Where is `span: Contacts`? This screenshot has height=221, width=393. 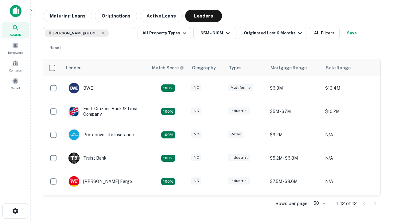 span: Contacts is located at coordinates (15, 70).